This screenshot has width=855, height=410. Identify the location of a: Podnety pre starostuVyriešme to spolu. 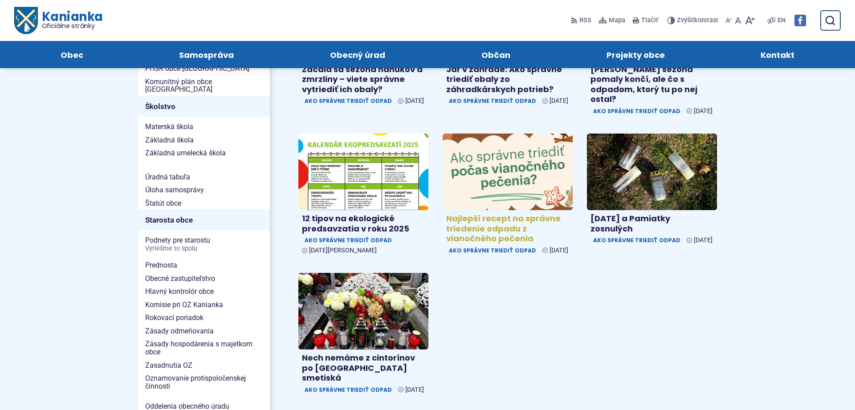
(204, 244).